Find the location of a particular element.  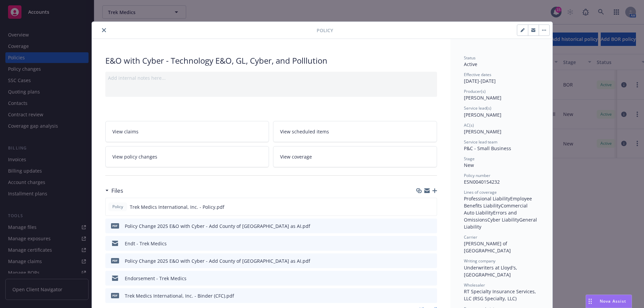

span: Professional Liability is located at coordinates (487, 199).